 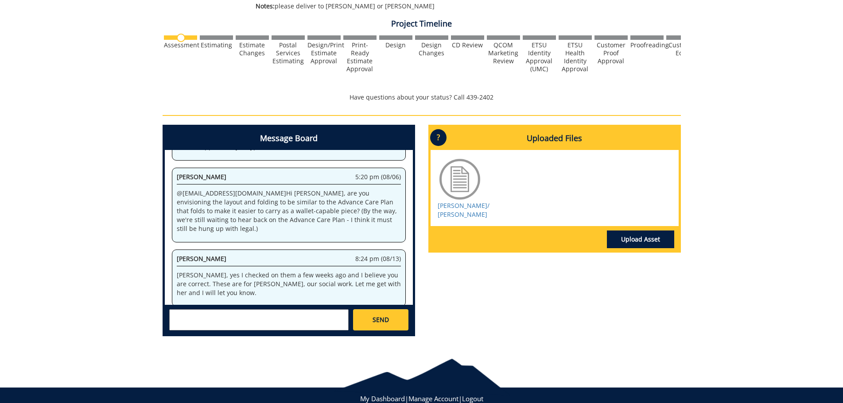 I want to click on p: Have questions about your status? Call 439-2402, so click(x=422, y=97).